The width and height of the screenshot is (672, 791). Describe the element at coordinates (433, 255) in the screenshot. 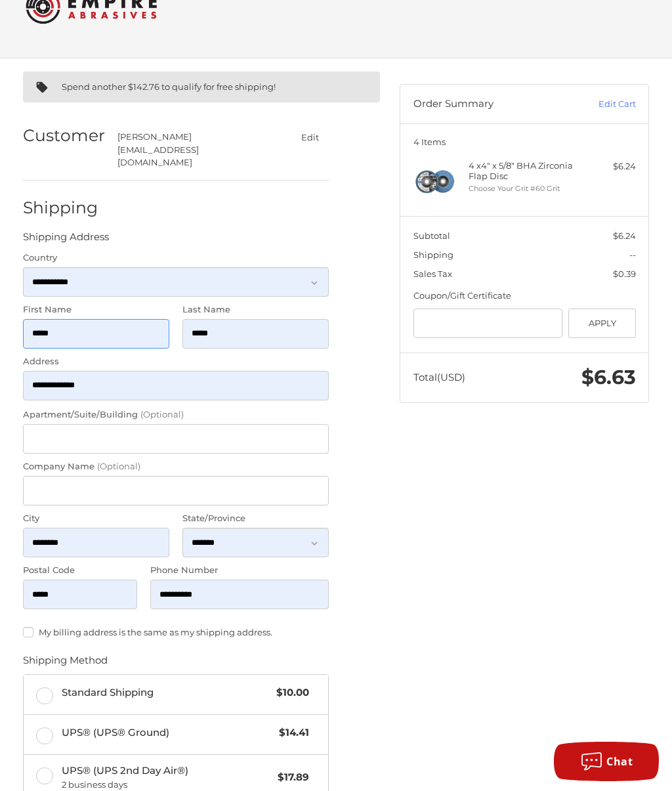

I see `span: Shipping` at that location.